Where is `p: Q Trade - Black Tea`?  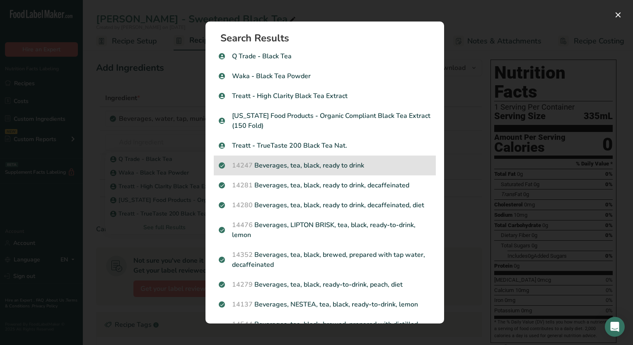 p: Q Trade - Black Tea is located at coordinates (325, 56).